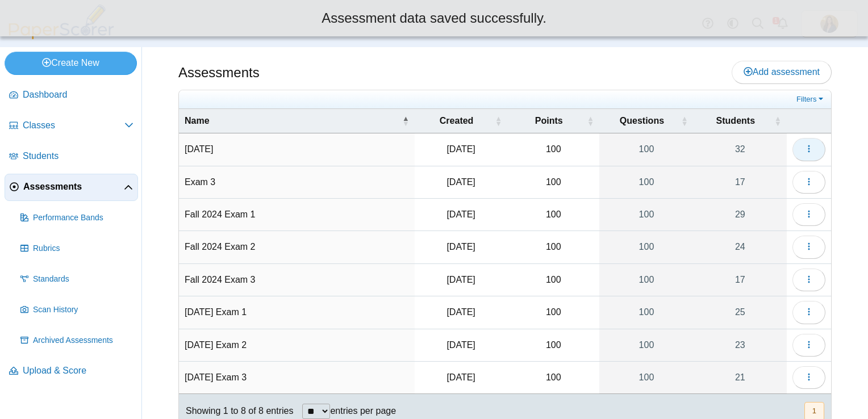 The image size is (868, 419). What do you see at coordinates (498, 121) in the screenshot?
I see `span: Created : Activate to sort` at bounding box center [498, 121].